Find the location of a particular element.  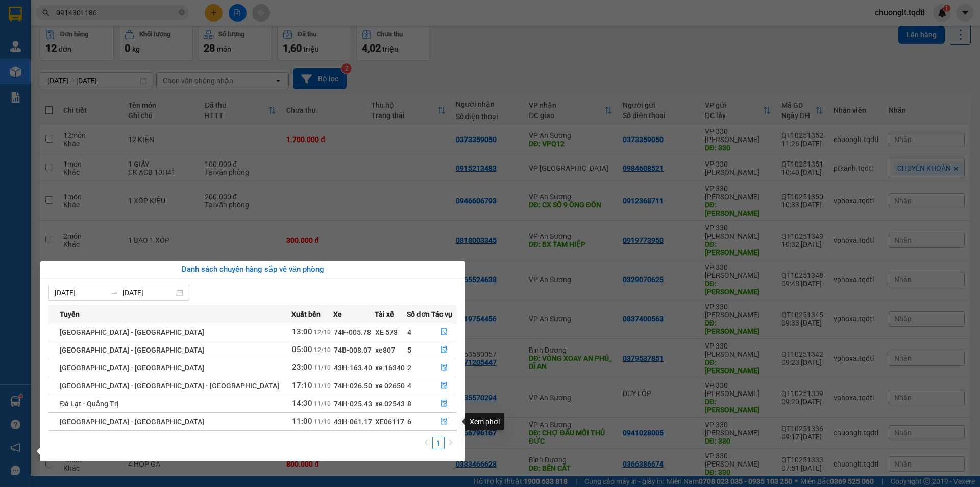

span: 330 is located at coordinates (36, 56).